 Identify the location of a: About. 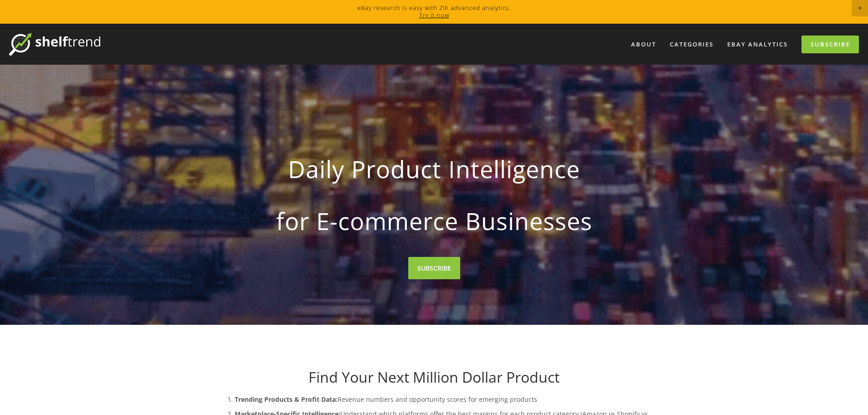
(643, 44).